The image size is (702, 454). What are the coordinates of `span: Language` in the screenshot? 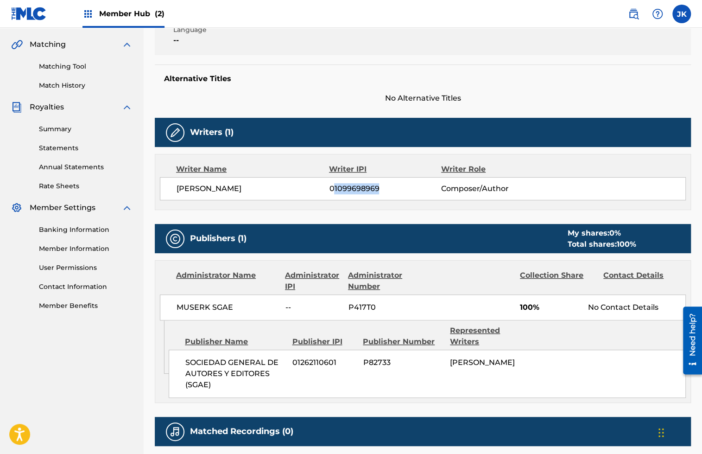 It's located at (237, 30).